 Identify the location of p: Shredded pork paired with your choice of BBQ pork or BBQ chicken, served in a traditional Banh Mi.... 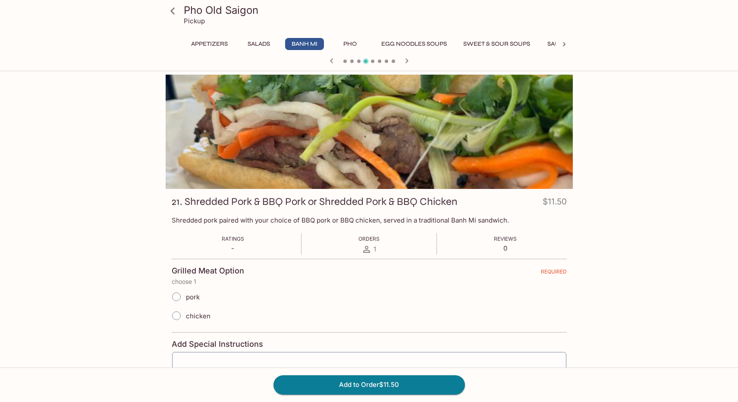
(369, 220).